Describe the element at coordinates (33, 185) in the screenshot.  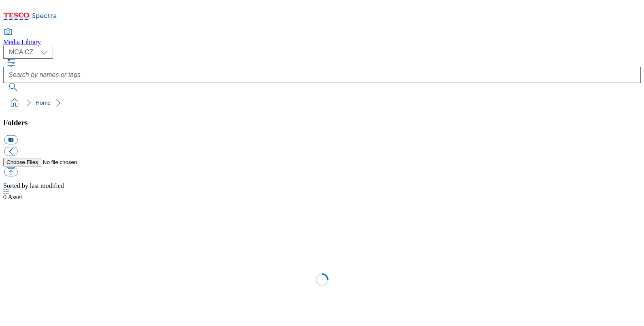
I see `span: Sorted by last modified` at that location.